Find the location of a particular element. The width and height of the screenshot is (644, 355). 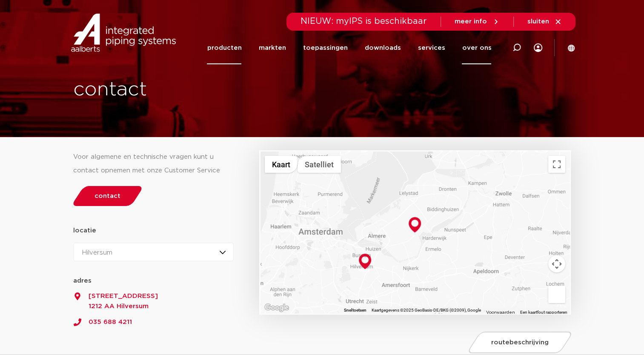

a: downloads is located at coordinates (382, 48).